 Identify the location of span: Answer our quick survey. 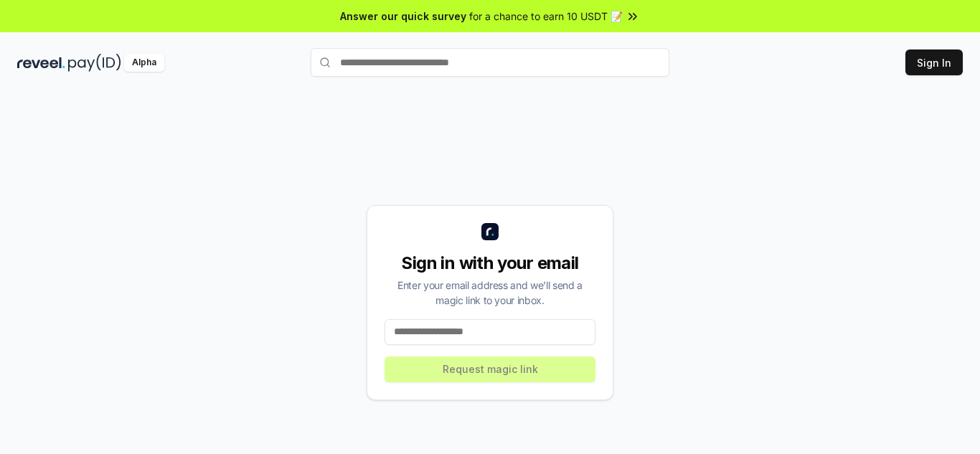
(404, 15).